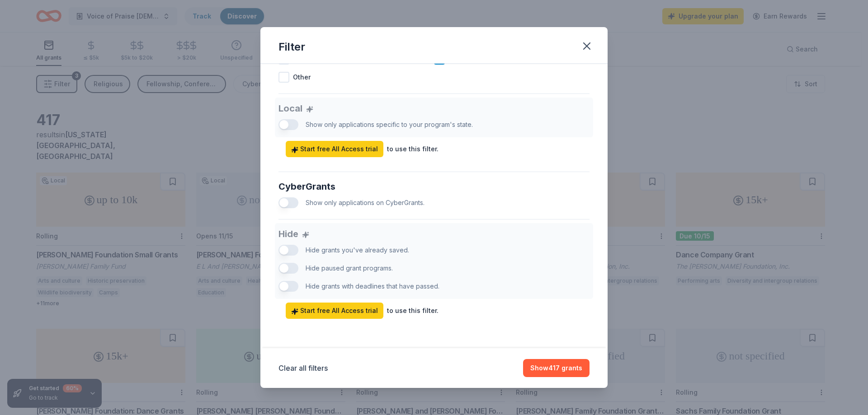 The width and height of the screenshot is (868, 415). Describe the element at coordinates (301, 78) in the screenshot. I see `span: Other` at that location.